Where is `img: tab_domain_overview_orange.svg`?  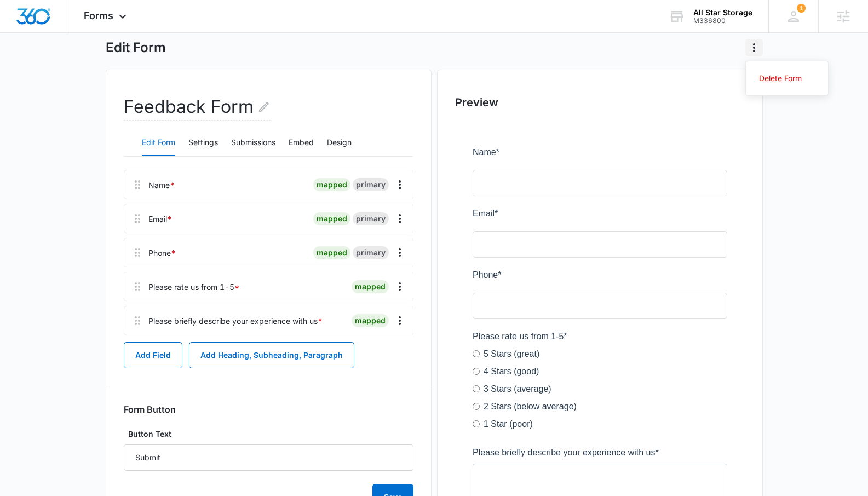 img: tab_domain_overview_orange.svg is located at coordinates (34, 68).